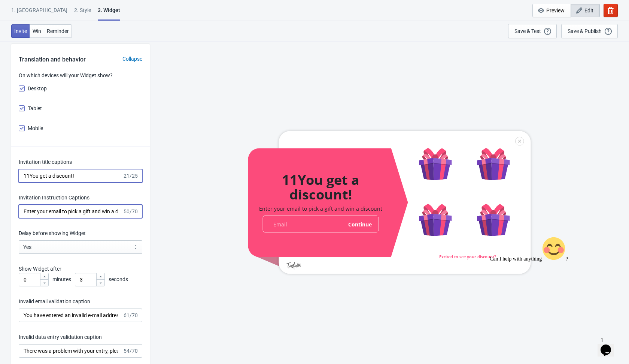  What do you see at coordinates (109, 13) in the screenshot?
I see `div: 3. Widget` at bounding box center [109, 13].